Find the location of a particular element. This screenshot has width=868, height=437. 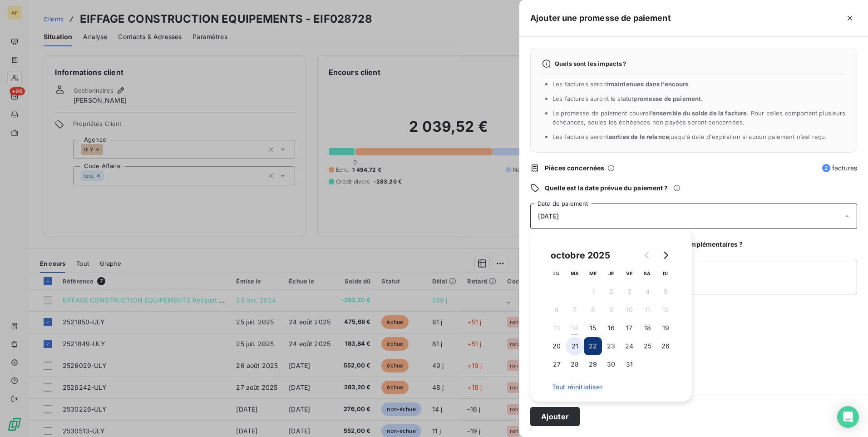

button: 3 is located at coordinates (629, 292).